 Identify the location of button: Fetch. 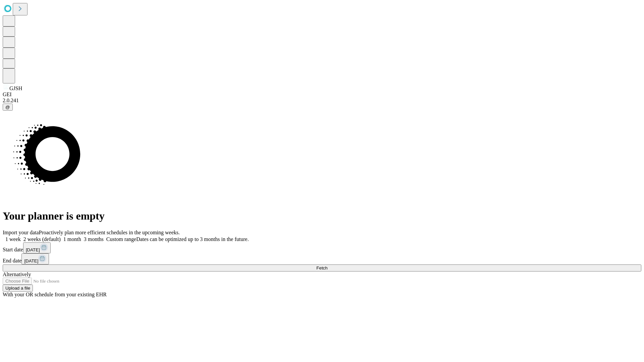
(322, 268).